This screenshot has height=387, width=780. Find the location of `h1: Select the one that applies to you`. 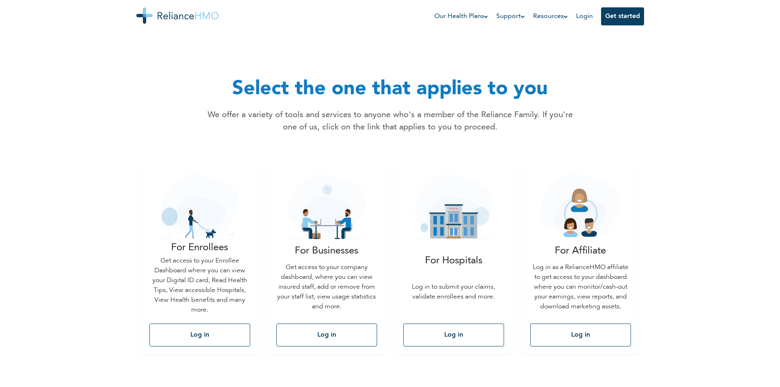

h1: Select the one that applies to you is located at coordinates (390, 89).